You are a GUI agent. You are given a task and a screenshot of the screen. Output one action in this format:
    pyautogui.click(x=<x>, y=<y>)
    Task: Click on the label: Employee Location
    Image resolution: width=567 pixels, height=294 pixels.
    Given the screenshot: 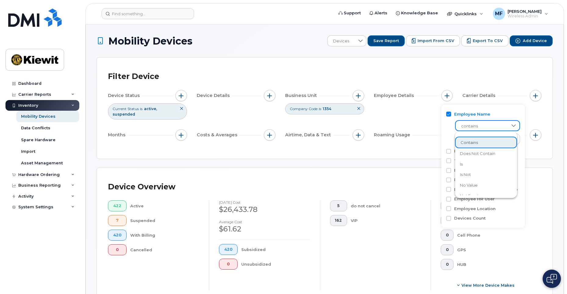 What is the action you would take?
    pyautogui.click(x=475, y=209)
    